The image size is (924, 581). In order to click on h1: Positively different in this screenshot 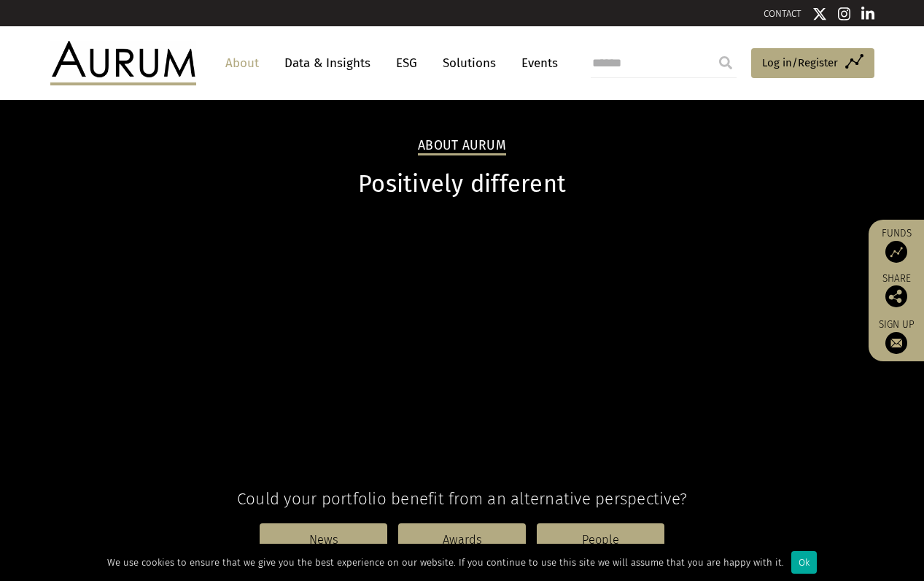, I will do `click(463, 184)`.